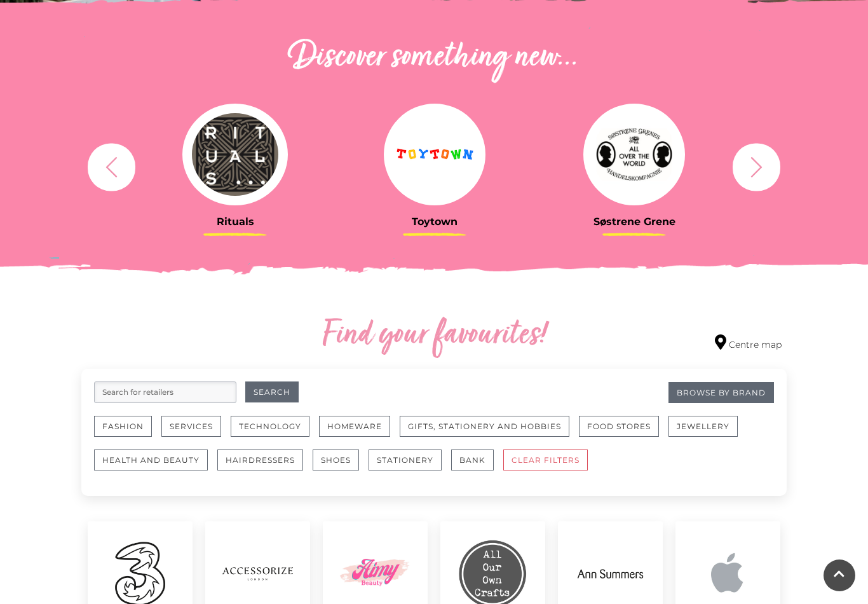 This screenshot has width=868, height=604. Describe the element at coordinates (550, 466) in the screenshot. I see `a: CLEAR FILTERS` at that location.